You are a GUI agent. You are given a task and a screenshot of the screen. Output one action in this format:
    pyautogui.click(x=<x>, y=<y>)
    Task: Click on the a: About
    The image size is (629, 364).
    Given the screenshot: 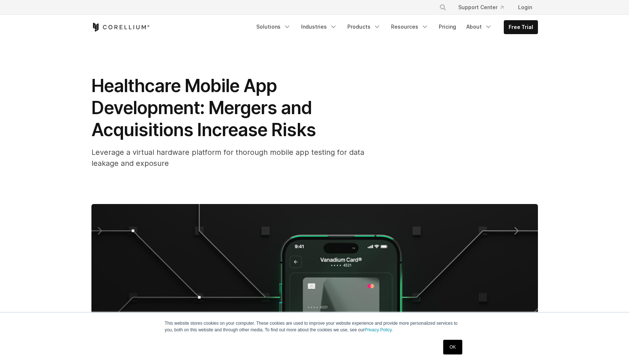 What is the action you would take?
    pyautogui.click(x=479, y=27)
    